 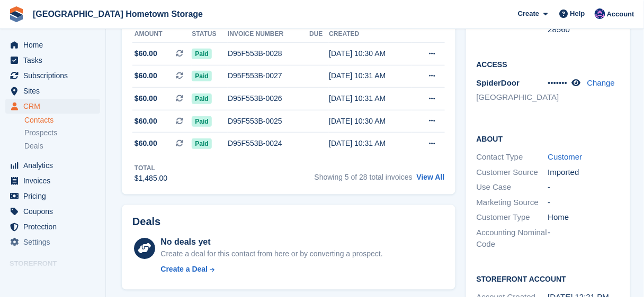 What do you see at coordinates (271, 269) in the screenshot?
I see `a: Create a Deal` at bounding box center [271, 269].